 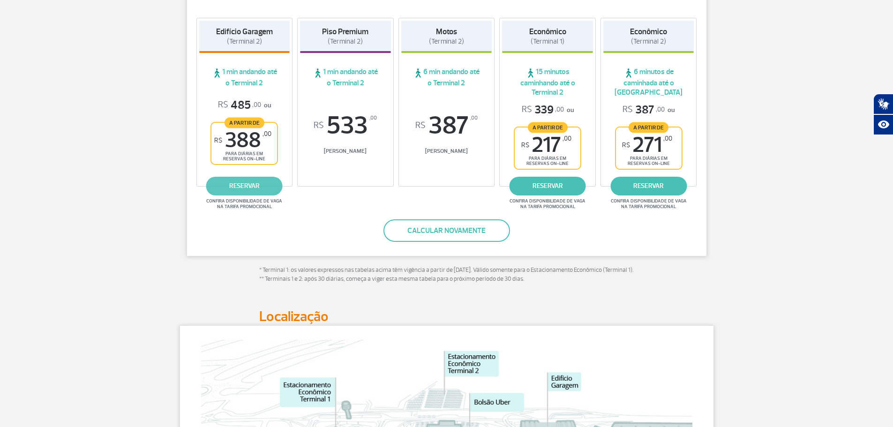 I want to click on span: 6 min andando até o Terminal 2, so click(x=447, y=77).